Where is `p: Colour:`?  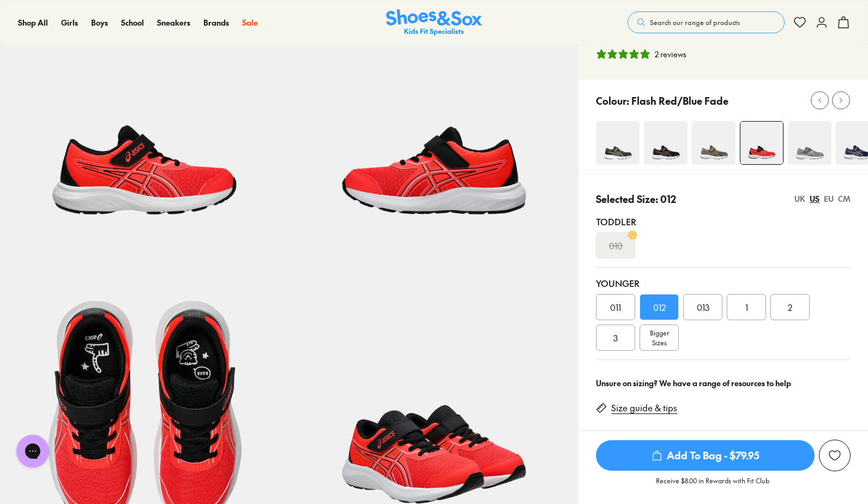
p: Colour: is located at coordinates (612, 100).